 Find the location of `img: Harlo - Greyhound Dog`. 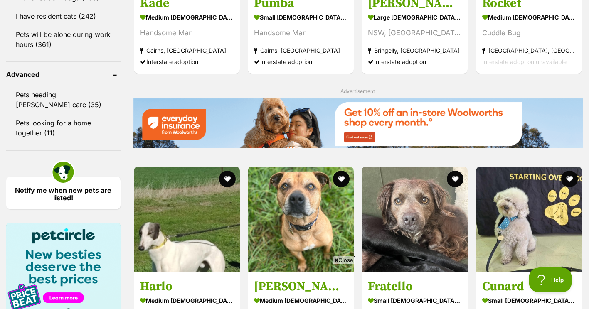

img: Harlo - Greyhound Dog is located at coordinates (186, 219).